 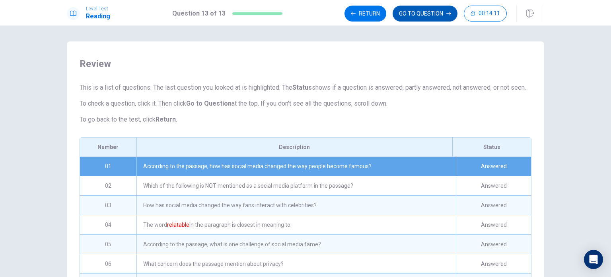 I want to click on div: 01, so click(x=108, y=166).